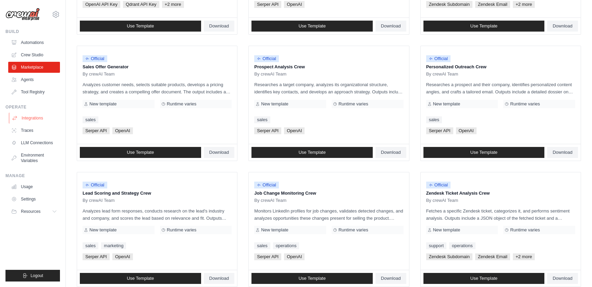  Describe the element at coordinates (33, 175) in the screenshot. I see `div: Manage` at that location.